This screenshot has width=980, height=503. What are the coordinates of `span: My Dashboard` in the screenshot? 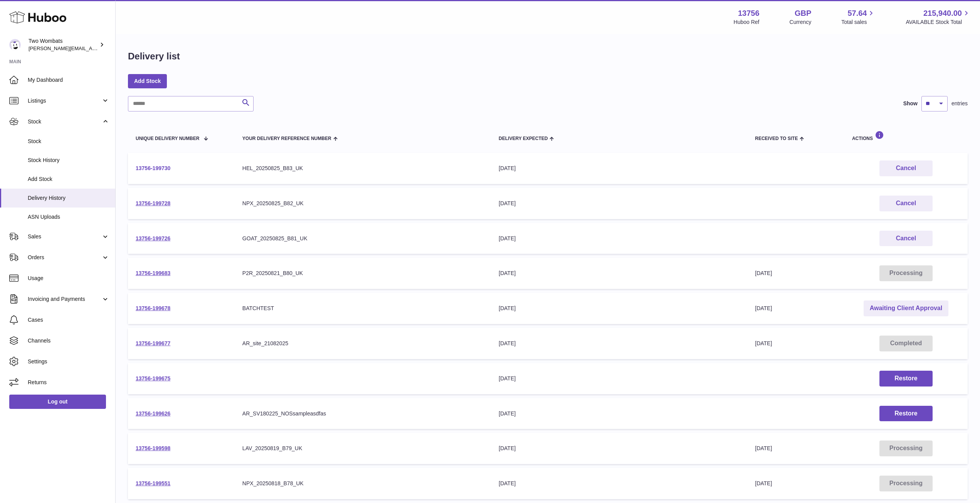 It's located at (69, 80).